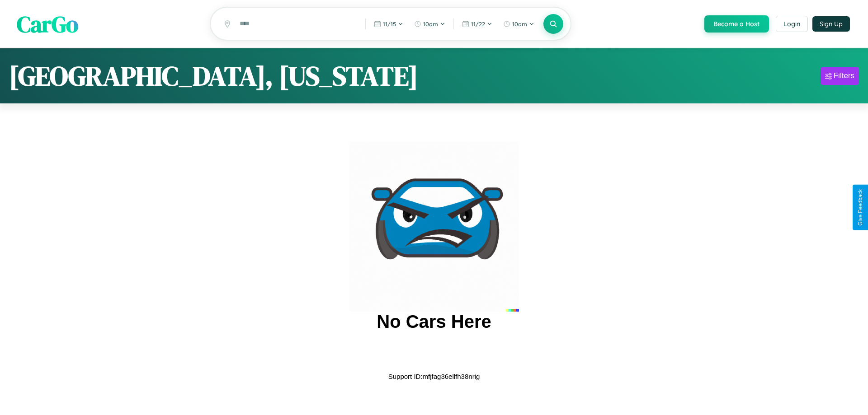 The width and height of the screenshot is (868, 415). What do you see at coordinates (831, 24) in the screenshot?
I see `button: Sign Up` at bounding box center [831, 24].